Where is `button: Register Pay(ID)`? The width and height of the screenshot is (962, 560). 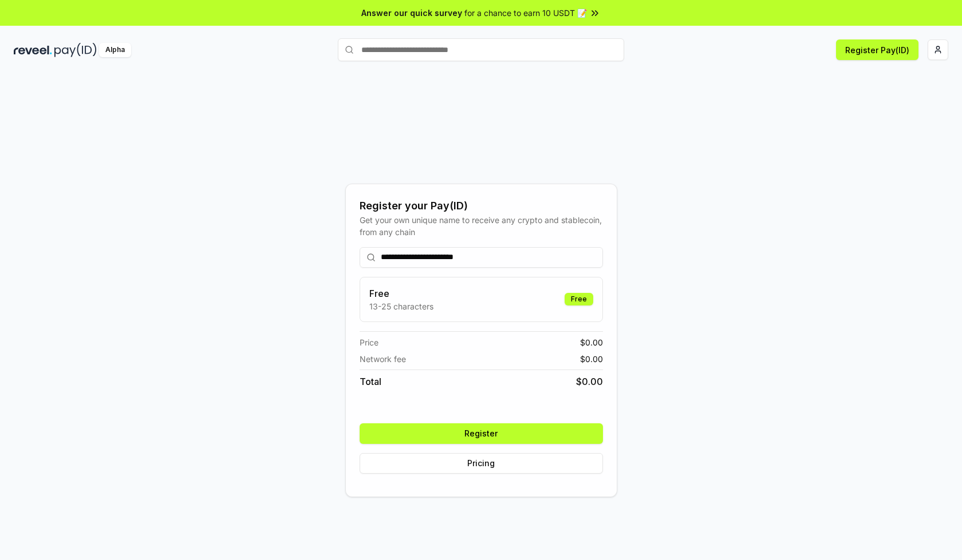 button: Register Pay(ID) is located at coordinates (877, 50).